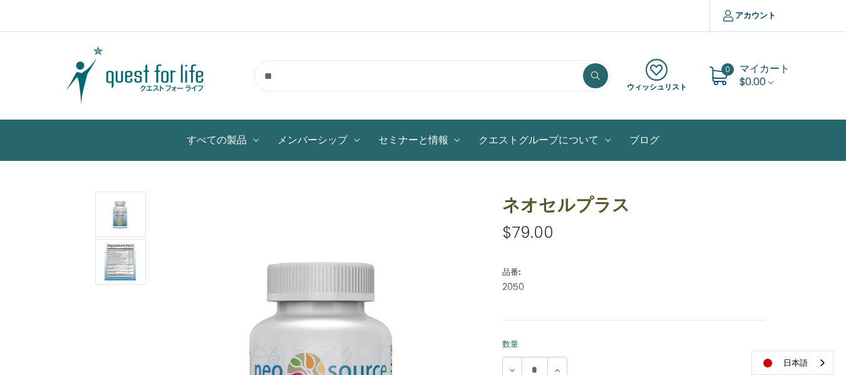  Describe the element at coordinates (753, 81) in the screenshot. I see `span: $0.00` at that location.